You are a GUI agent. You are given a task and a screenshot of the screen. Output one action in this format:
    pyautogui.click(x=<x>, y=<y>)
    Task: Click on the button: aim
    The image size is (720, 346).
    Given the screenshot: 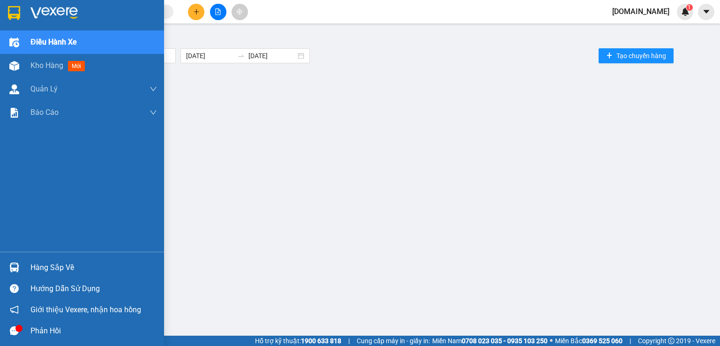 What is the action you would take?
    pyautogui.click(x=240, y=12)
    